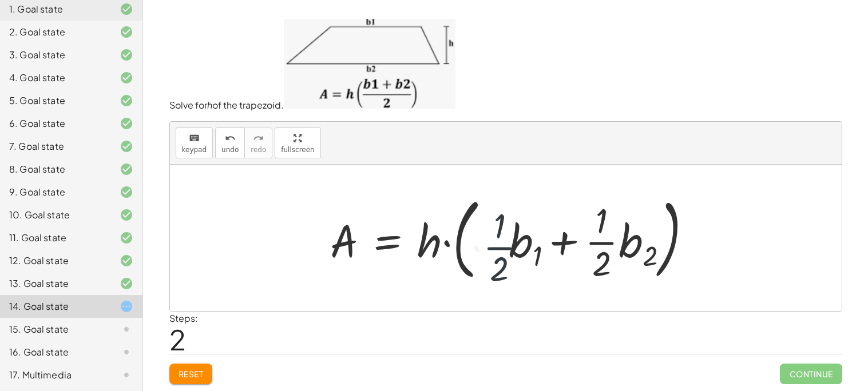  Describe the element at coordinates (230, 143) in the screenshot. I see `button: undoundo` at that location.